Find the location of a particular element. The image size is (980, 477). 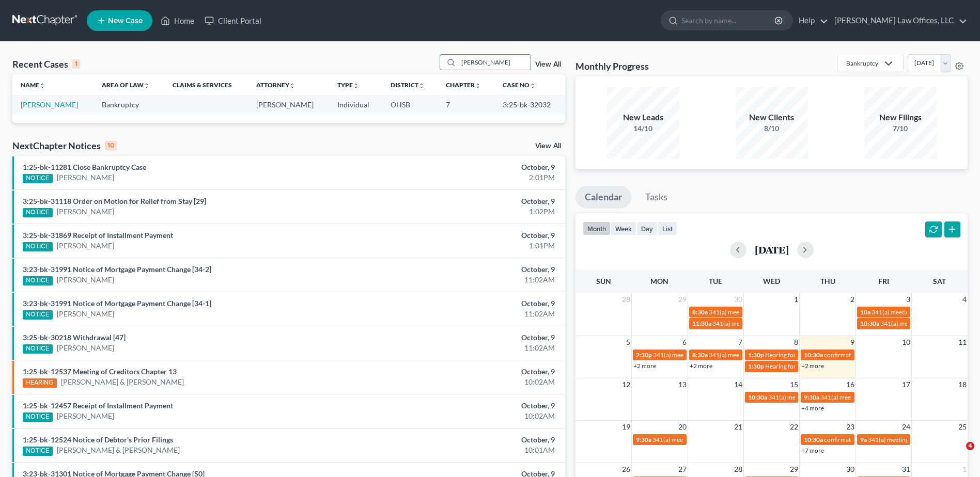

span: 23 is located at coordinates (851, 427).